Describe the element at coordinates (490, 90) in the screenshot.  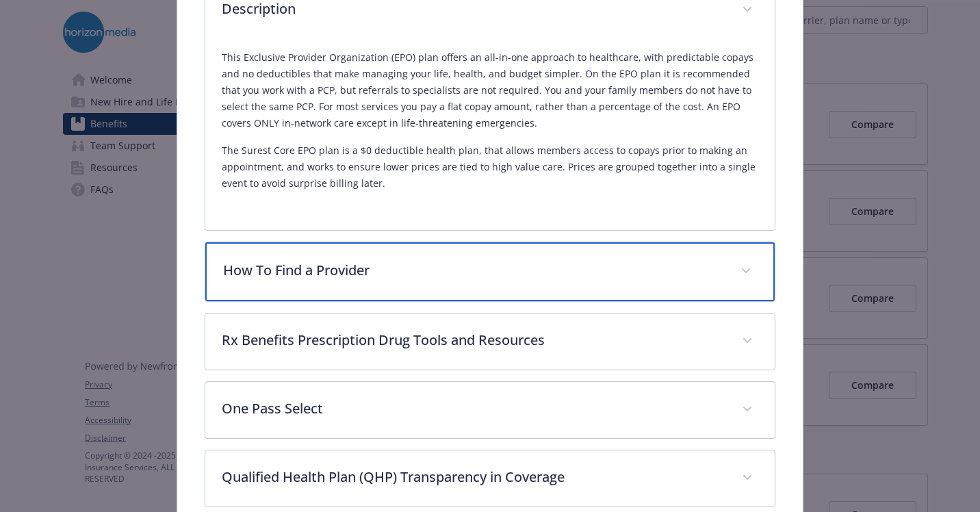
I see `p: This Exclusive Provider Organization (EPO) plan offers an all-in-one approach to healthcare, with...` at that location.